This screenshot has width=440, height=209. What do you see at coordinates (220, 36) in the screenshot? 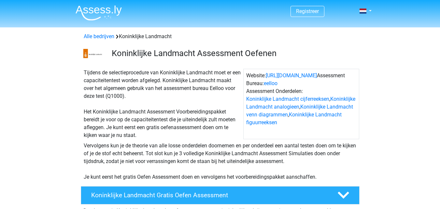
I see `div: Koninklijke Landmacht` at bounding box center [220, 36].